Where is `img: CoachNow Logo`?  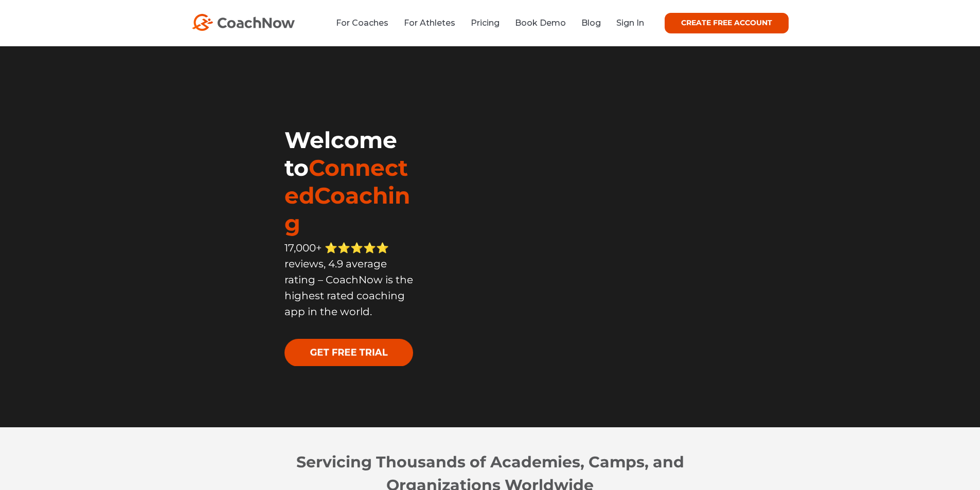 img: CoachNow Logo is located at coordinates (243, 22).